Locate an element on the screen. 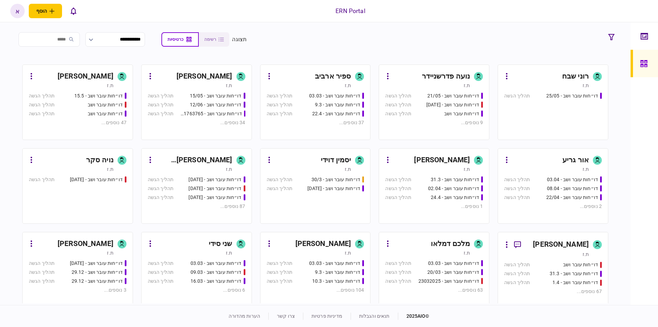 The width and height of the screenshot is (658, 327). button: א is located at coordinates (17, 11).